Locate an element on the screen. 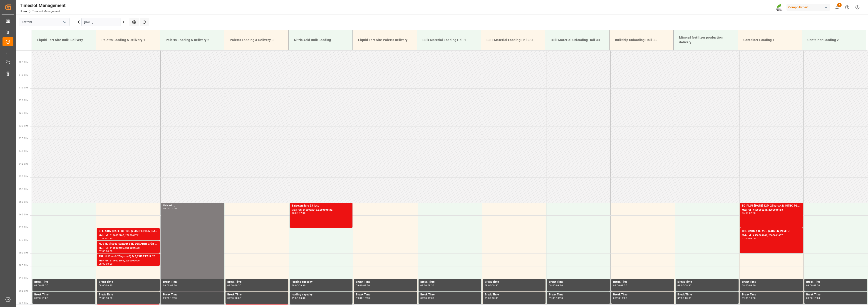 The width and height of the screenshot is (868, 307). div: Bulkship Unloading Hall 3B is located at coordinates (642, 40).